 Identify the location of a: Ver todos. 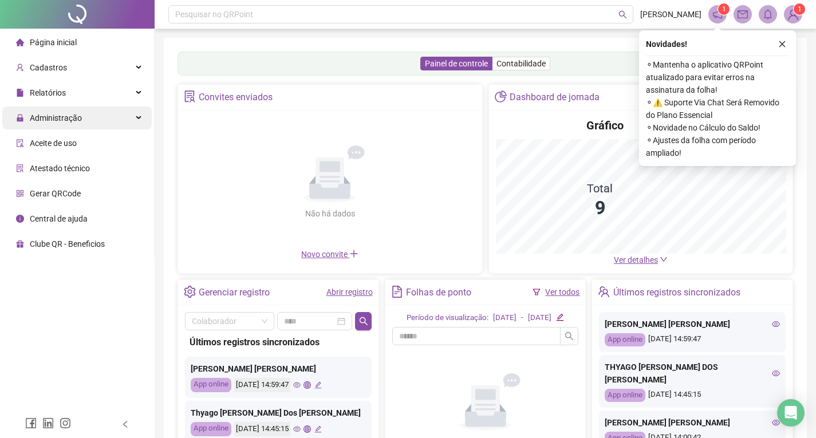
(562, 292).